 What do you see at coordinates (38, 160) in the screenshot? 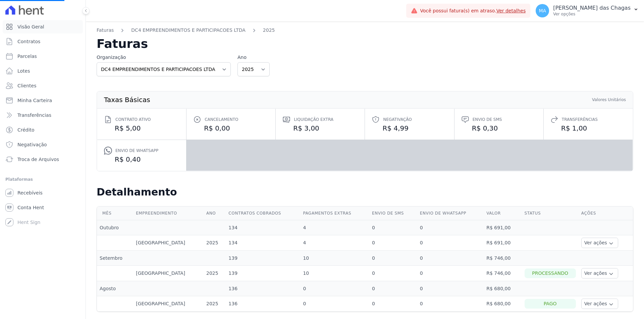
I see `span: Troca de Arquivos` at bounding box center [38, 160].